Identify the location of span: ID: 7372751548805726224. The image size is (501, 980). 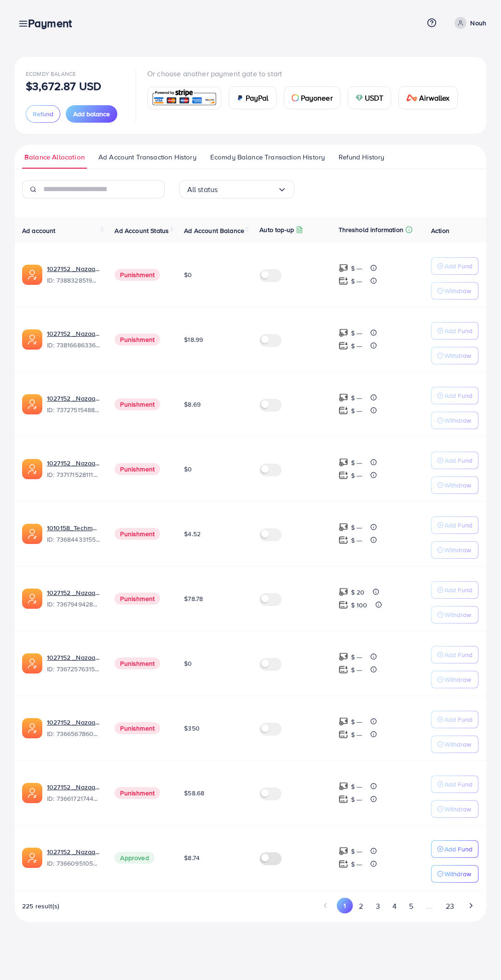
(73, 410).